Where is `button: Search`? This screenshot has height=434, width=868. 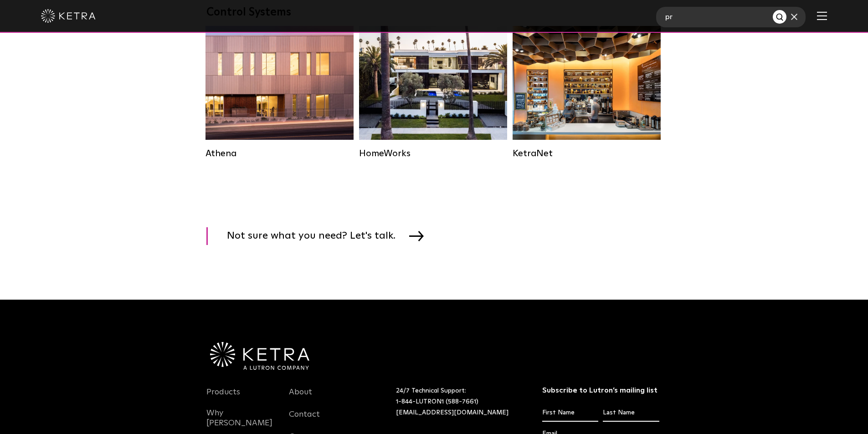 button: Search is located at coordinates (779, 17).